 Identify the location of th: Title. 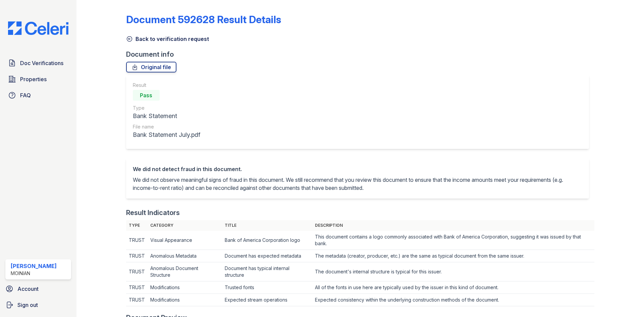
(267, 225).